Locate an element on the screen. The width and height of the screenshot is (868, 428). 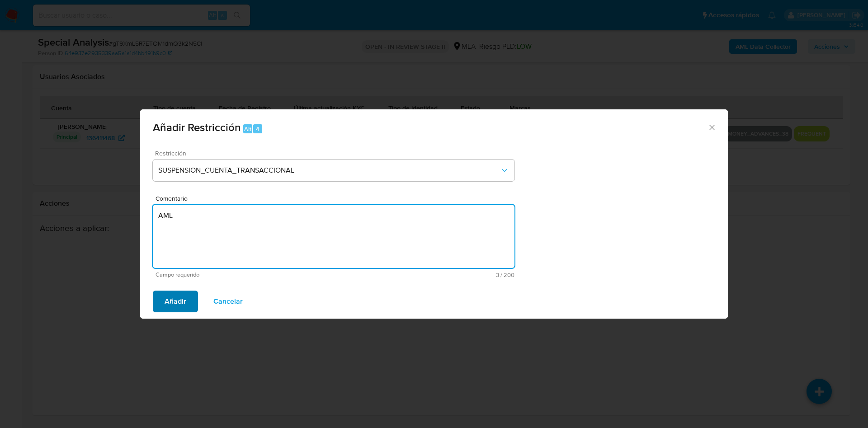
span: Cancelar is located at coordinates (228, 302).